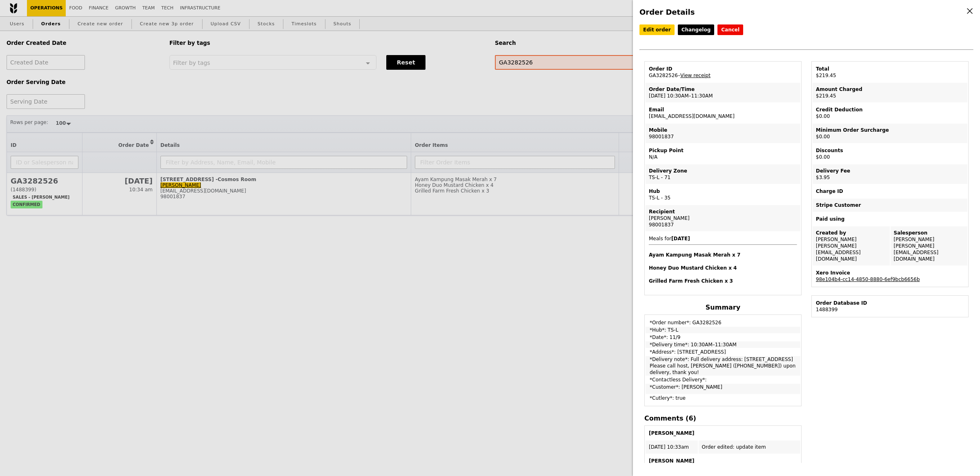 This screenshot has width=980, height=476. I want to click on div: Delivery Fee, so click(890, 171).